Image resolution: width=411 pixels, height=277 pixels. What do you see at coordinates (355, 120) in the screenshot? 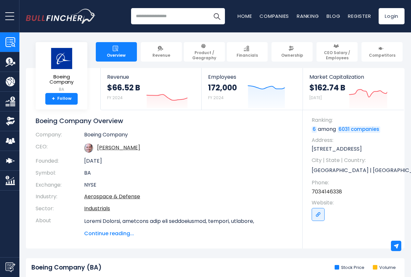
I see `span: Ranking:` at bounding box center [355, 120].